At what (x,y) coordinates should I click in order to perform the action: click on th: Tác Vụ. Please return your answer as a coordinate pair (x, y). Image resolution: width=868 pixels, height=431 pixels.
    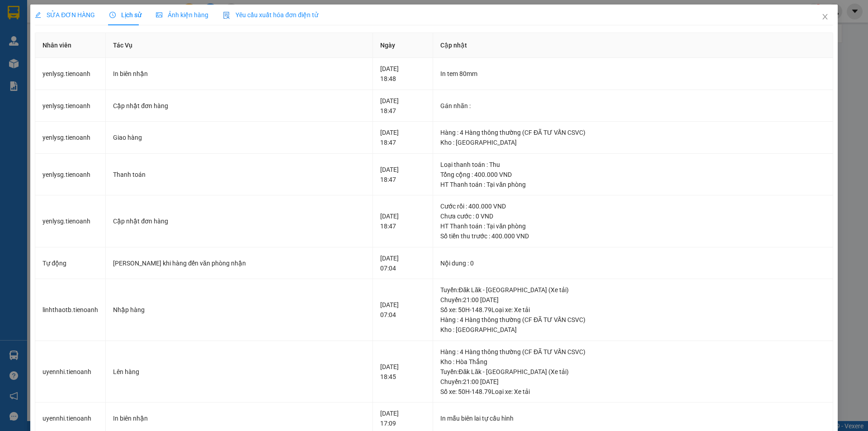
    Looking at the image, I should click on (239, 45).